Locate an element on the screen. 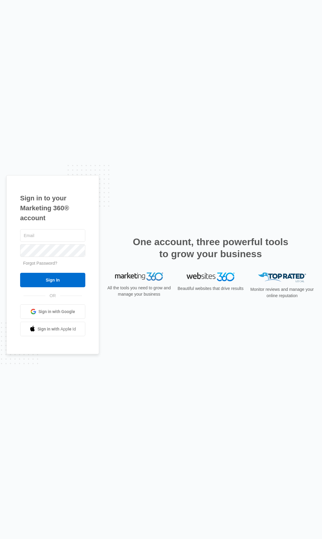 The height and width of the screenshot is (539, 322). a: Forgot Password? is located at coordinates (40, 263).